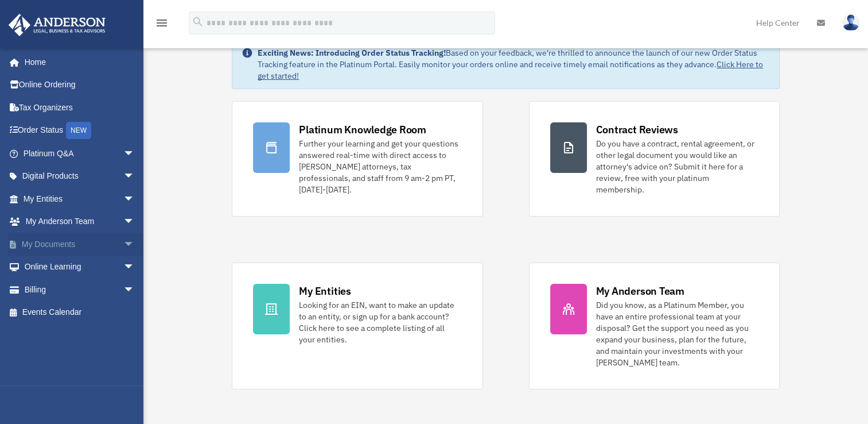 The image size is (868, 424). What do you see at coordinates (56, 25) in the screenshot?
I see `img: Anderson Advisors Platinum Portal` at bounding box center [56, 25].